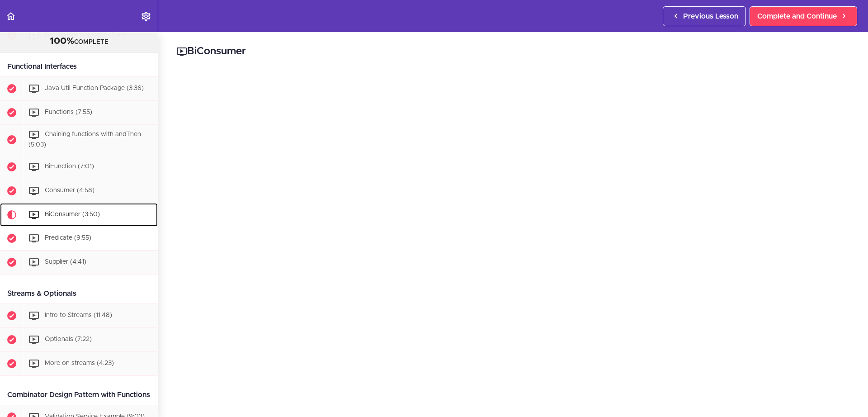 This screenshot has width=868, height=417. Describe the element at coordinates (69, 112) in the screenshot. I see `span: Functions (7:55)` at that location.